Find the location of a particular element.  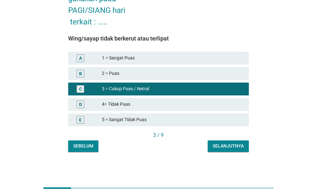

div: C is located at coordinates (80, 89).